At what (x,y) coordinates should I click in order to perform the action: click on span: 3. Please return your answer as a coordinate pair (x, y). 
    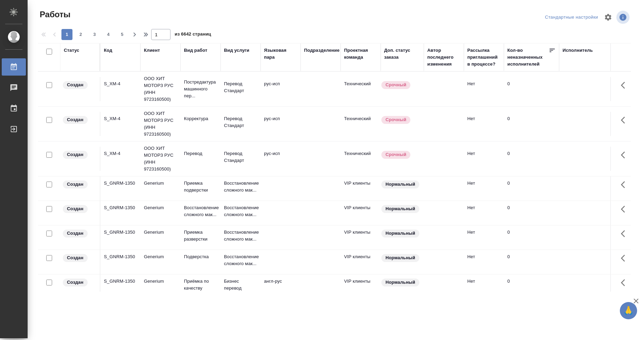
    Looking at the image, I should click on (94, 35).